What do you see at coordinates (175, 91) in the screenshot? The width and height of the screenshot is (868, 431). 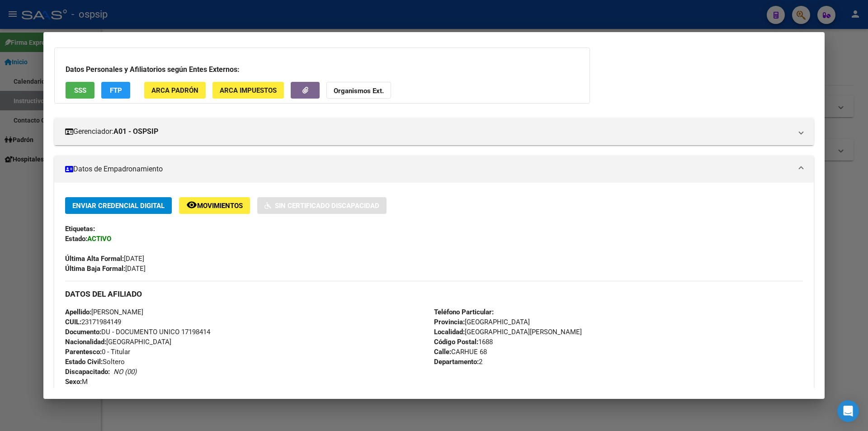 I see `span: ARCA Padrón` at bounding box center [175, 91].